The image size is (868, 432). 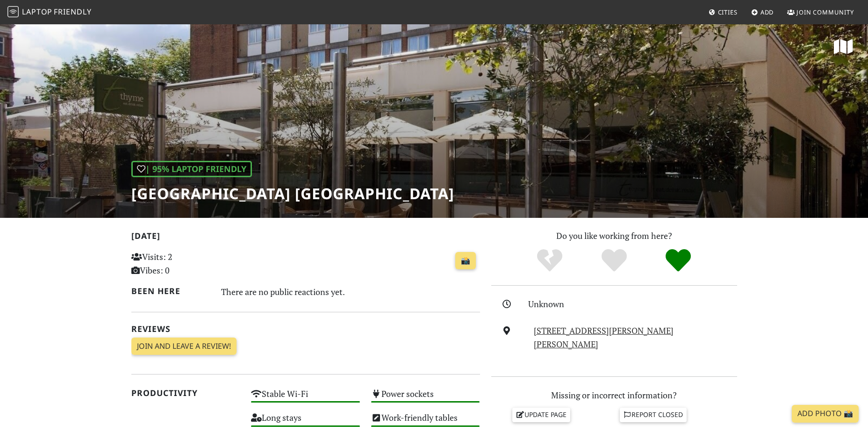 What do you see at coordinates (549, 260) in the screenshot?
I see `div: No` at bounding box center [549, 260].